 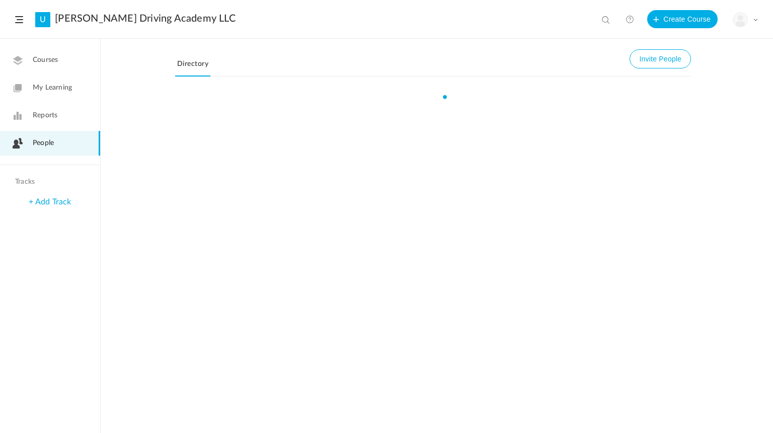 What do you see at coordinates (52, 88) in the screenshot?
I see `span: My Learning` at bounding box center [52, 88].